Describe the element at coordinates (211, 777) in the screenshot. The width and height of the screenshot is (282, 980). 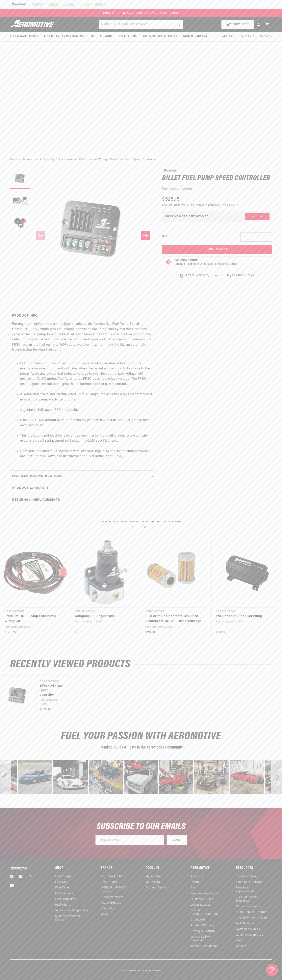
I see `div: image number 13` at that location.